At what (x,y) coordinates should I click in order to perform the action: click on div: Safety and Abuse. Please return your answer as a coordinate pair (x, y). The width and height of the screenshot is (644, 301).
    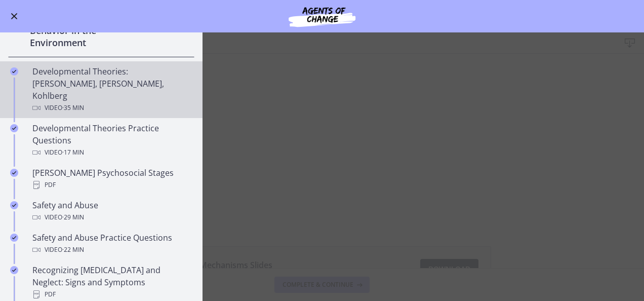
    Looking at the image, I should click on (111, 211).